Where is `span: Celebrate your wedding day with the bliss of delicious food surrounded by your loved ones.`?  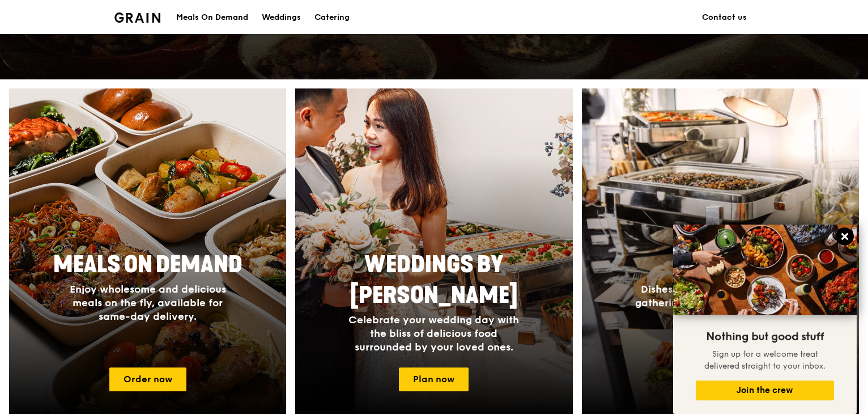 span: Celebrate your wedding day with the bliss of delicious food surrounded by your loved ones. is located at coordinates (434, 333).